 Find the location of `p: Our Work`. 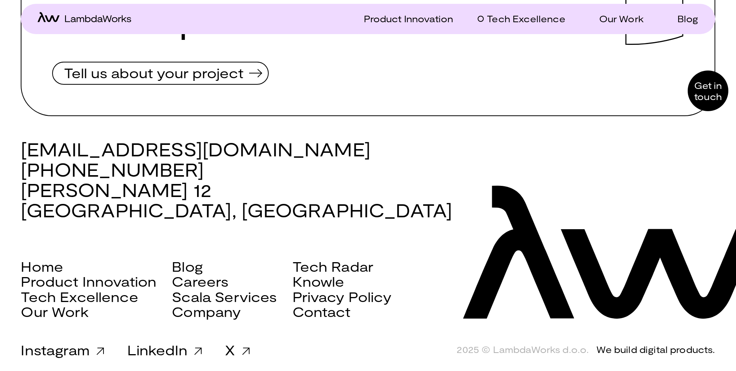

p: Our Work is located at coordinates (622, 18).